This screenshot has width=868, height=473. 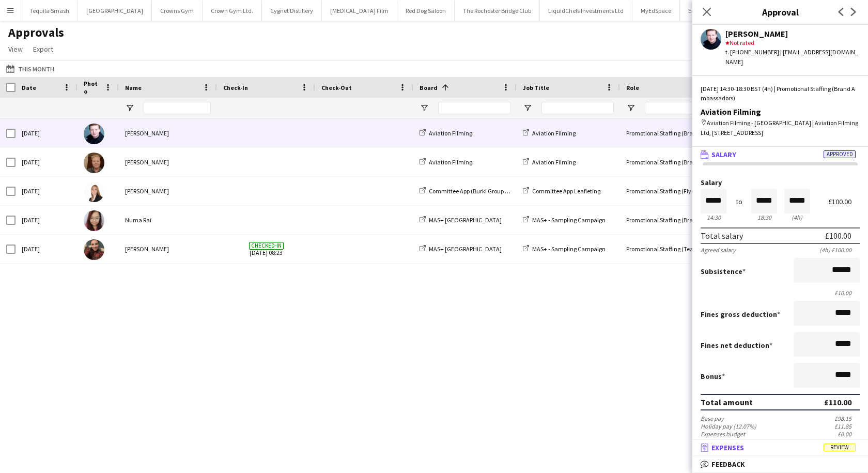 I want to click on span: Check-Out, so click(x=336, y=88).